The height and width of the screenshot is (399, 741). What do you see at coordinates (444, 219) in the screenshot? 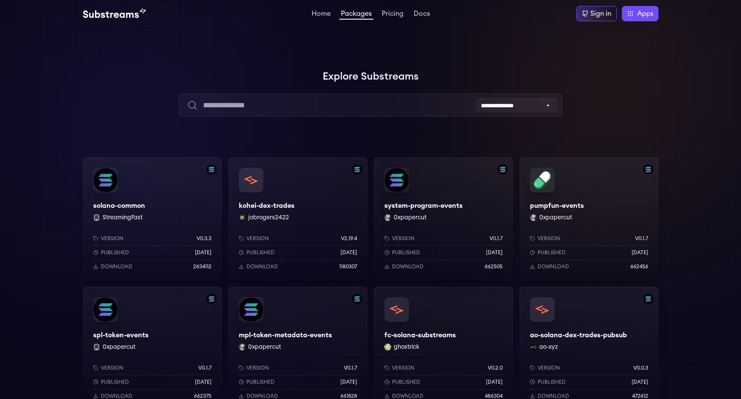
I see `a: Filter by solana networksystem-program-eventssystem-program-events0xpapercut 0xpapercutVersionv0....` at bounding box center [444, 219].